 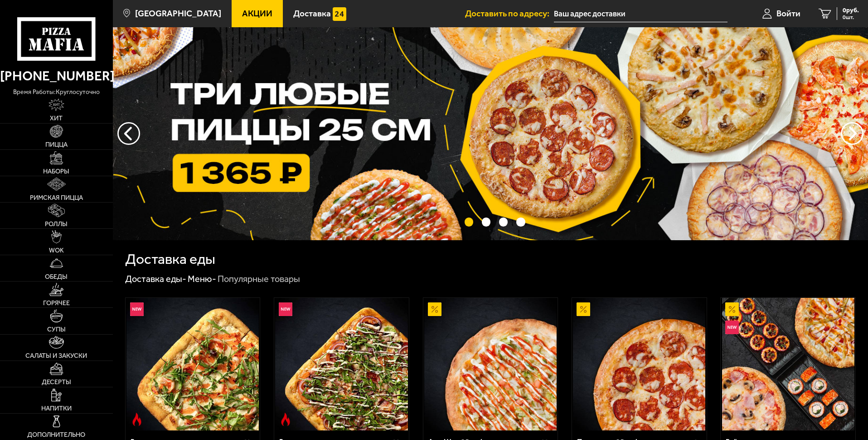 What do you see at coordinates (56, 276) in the screenshot?
I see `span: Обеды` at bounding box center [56, 276].